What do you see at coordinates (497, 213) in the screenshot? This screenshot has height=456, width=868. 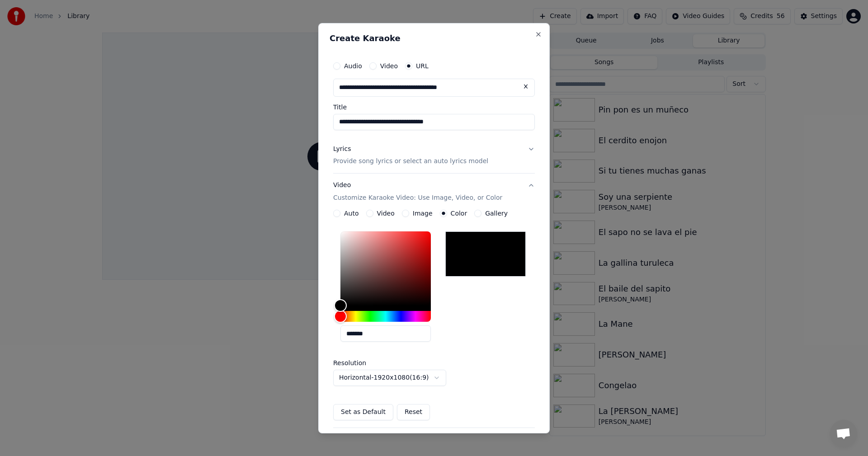 I see `label: Gallery` at bounding box center [497, 213].